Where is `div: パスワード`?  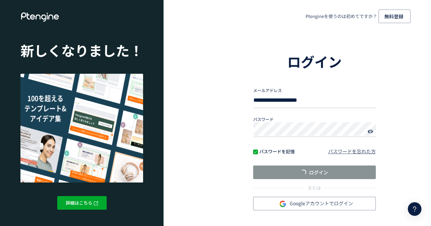 div: パスワード is located at coordinates (314, 119).